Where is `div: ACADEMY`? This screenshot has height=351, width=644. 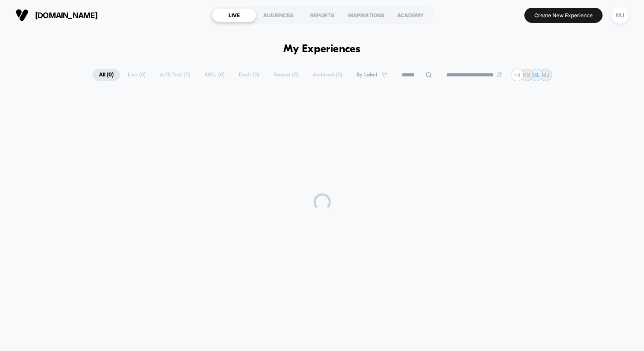
div: ACADEMY is located at coordinates (410, 15).